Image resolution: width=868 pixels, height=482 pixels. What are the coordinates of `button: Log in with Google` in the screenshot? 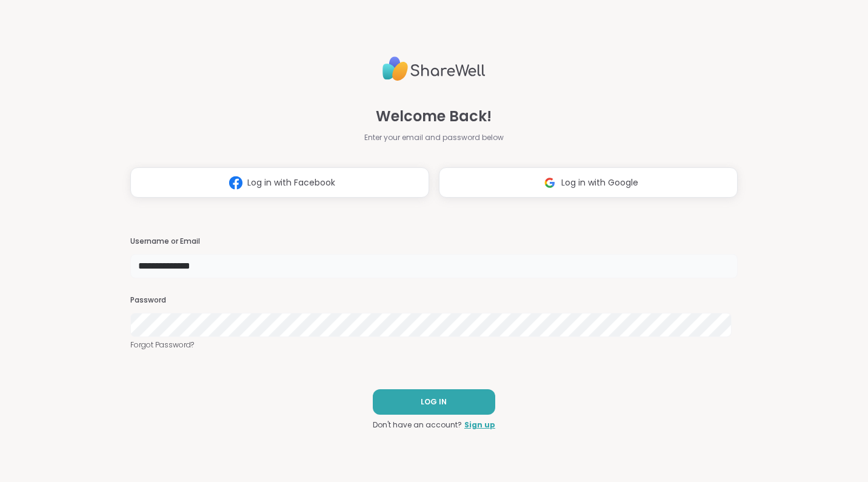 It's located at (588, 183).